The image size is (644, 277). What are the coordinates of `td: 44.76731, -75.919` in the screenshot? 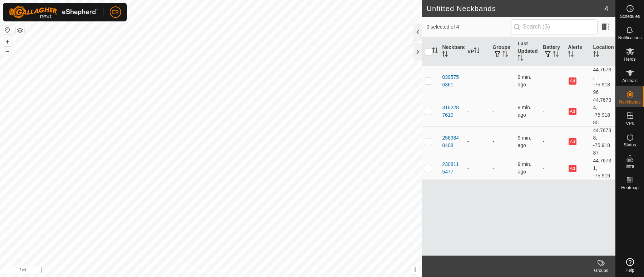 It's located at (603, 168).